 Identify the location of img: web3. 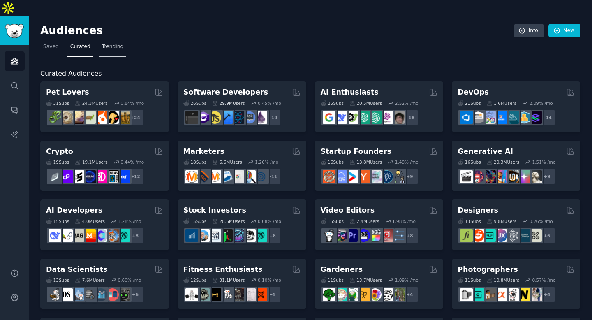
(89, 176).